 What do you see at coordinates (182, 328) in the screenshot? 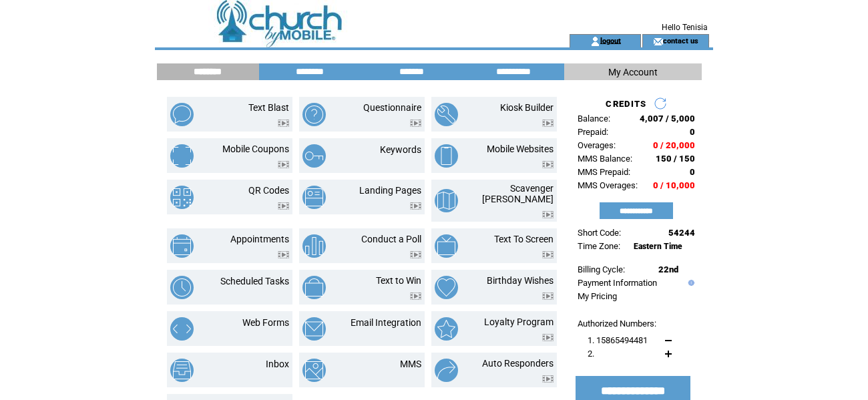
I see `img: web-forms.png` at bounding box center [182, 328].